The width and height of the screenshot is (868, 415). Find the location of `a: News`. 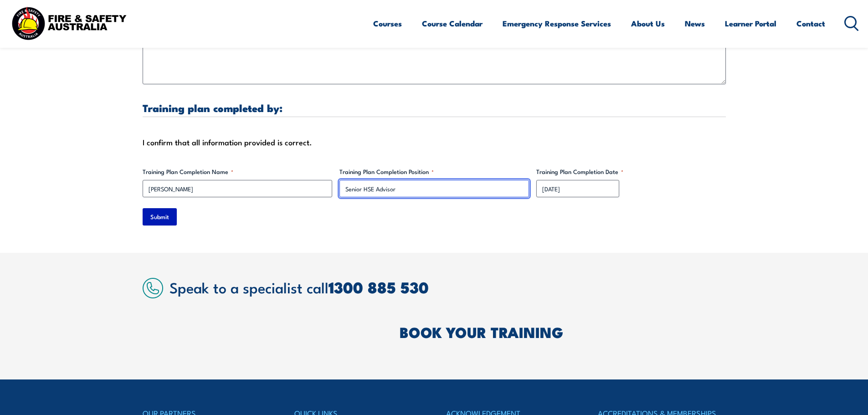

a: News is located at coordinates (694, 23).